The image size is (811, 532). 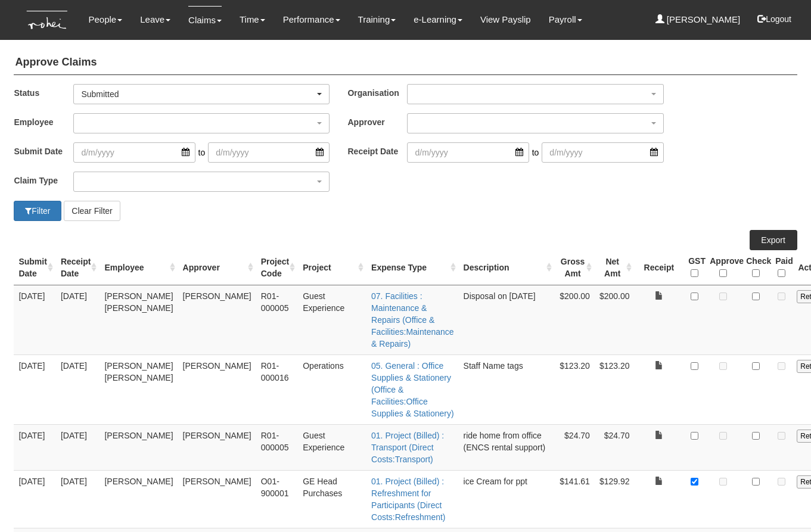 I want to click on a: 01. Project (Billed) : Transport (Direct Costs:Transport), so click(x=408, y=448).